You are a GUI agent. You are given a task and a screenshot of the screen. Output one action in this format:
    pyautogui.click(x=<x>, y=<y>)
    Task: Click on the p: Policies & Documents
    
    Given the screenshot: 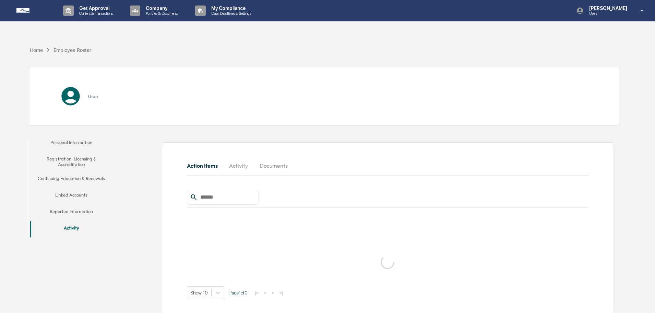 What is the action you would take?
    pyautogui.click(x=161, y=13)
    